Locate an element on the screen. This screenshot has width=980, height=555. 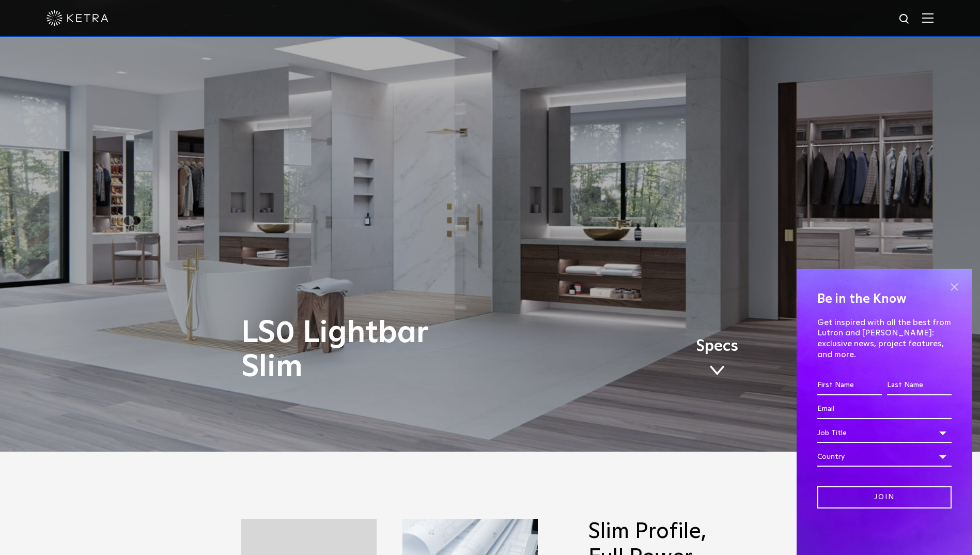
h1: LS0 Lightbar Slim is located at coordinates (387, 350).